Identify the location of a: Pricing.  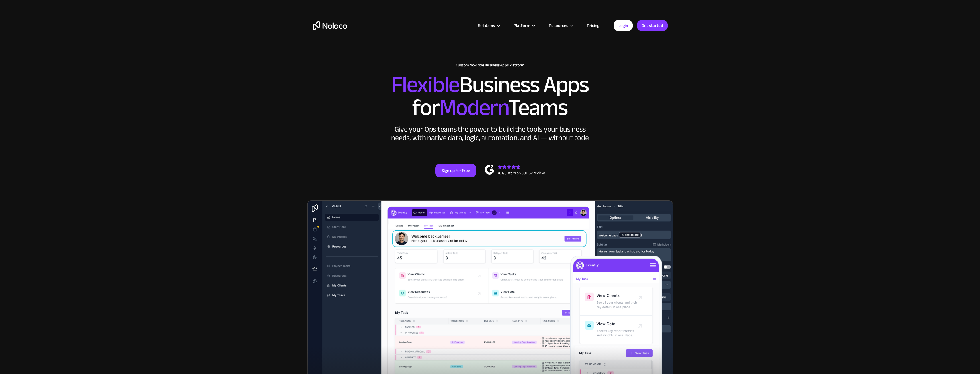
(593, 26).